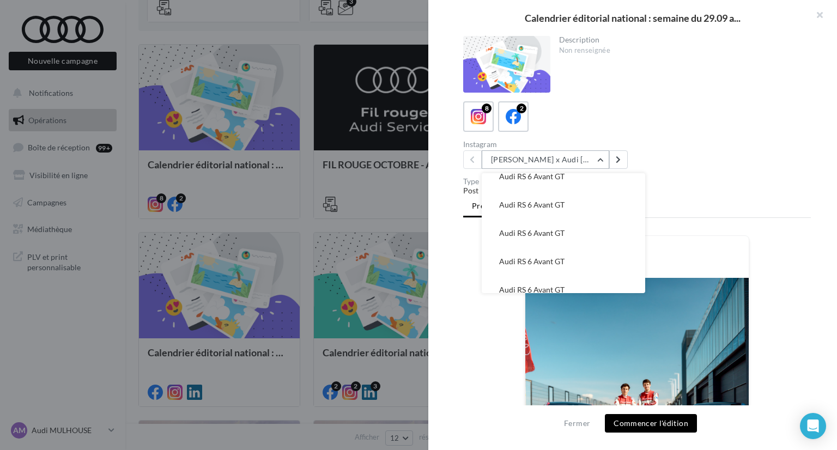 The width and height of the screenshot is (837, 450). I want to click on span: Calendrier éditorial national : semaine du 29.09 a..., so click(632, 18).